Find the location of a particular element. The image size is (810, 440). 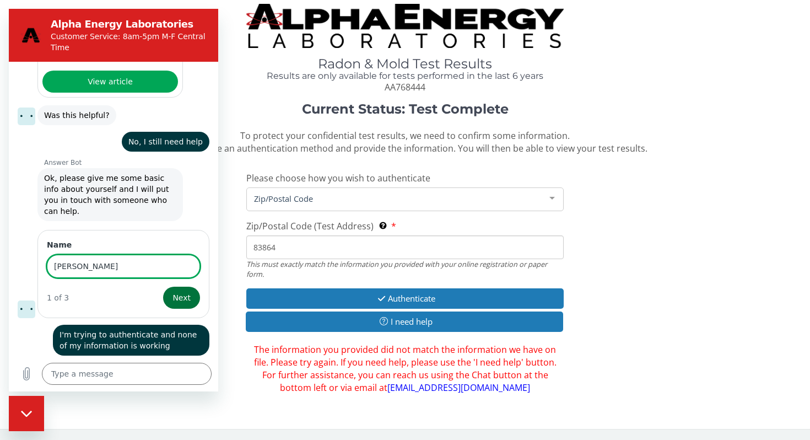

p: Customer Service: 8am-5pm M-F Central Time is located at coordinates (120, 33).